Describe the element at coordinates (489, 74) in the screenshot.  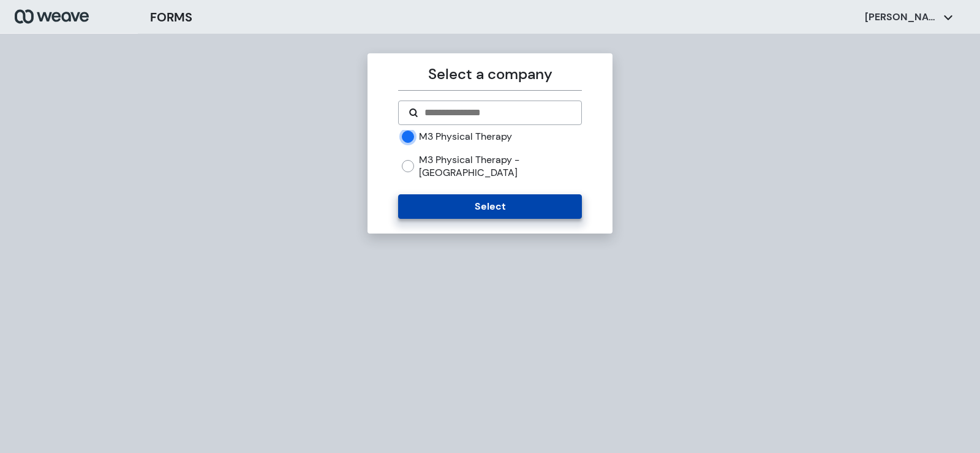
I see `p: Select a company` at that location.